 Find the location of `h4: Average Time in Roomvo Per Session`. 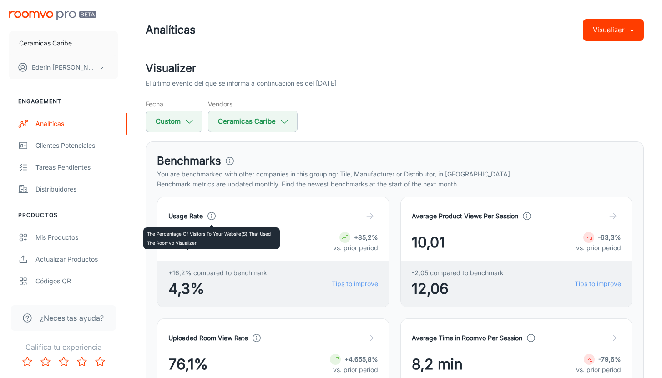

h4: Average Time in Roomvo Per Session is located at coordinates (467, 338).